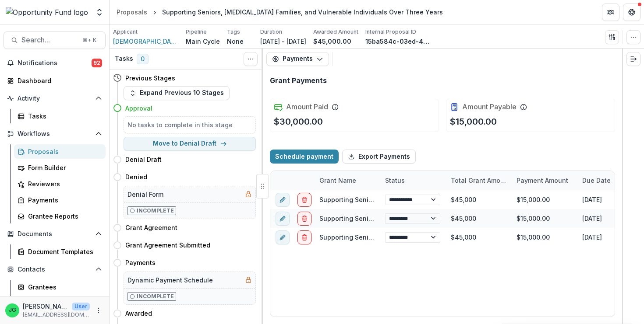 The width and height of the screenshot is (644, 324). What do you see at coordinates (49, 40) in the screenshot?
I see `span: Search...` at bounding box center [49, 40].